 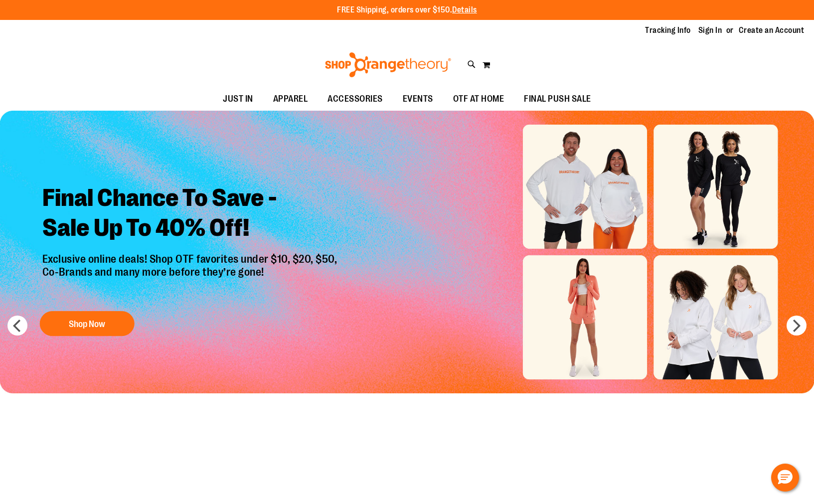 What do you see at coordinates (478, 98) in the screenshot?
I see `span: OTF AT HOME` at bounding box center [478, 98].